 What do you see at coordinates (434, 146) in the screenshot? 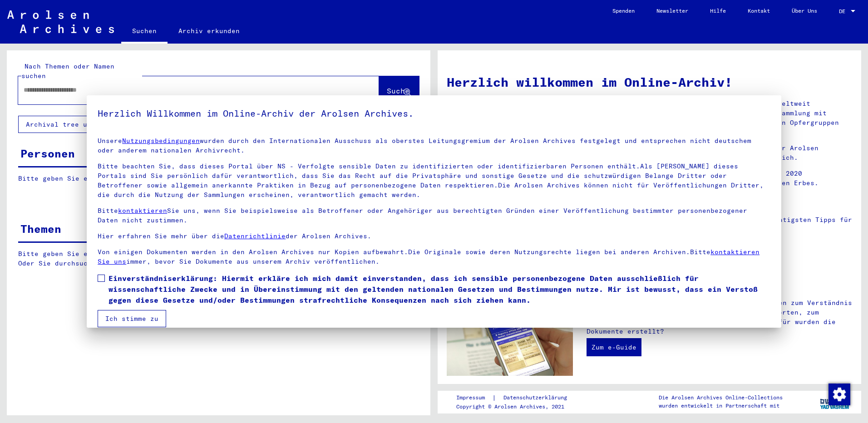
I see `p: Unsere wurden durch den Internationalen Ausschuss als oberstes Leitungsgremium der Arolsen Archiv...` at bounding box center [434, 146].